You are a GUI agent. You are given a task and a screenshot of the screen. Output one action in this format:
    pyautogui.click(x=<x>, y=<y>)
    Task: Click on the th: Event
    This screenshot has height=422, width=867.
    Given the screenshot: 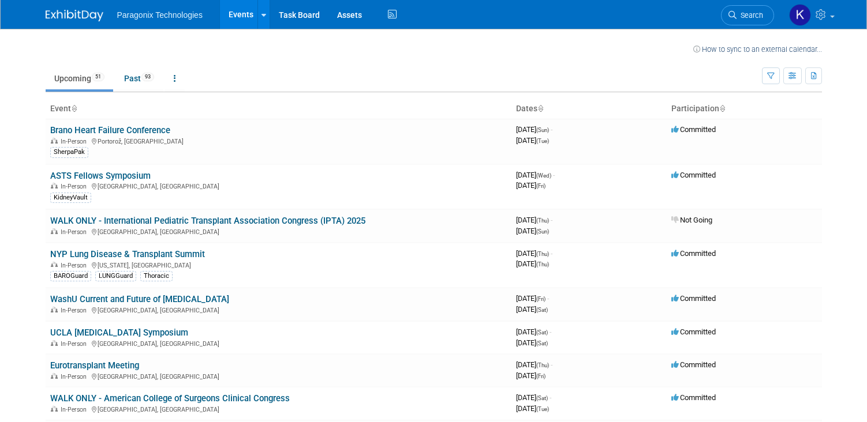 What is the action you would take?
    pyautogui.click(x=278, y=109)
    